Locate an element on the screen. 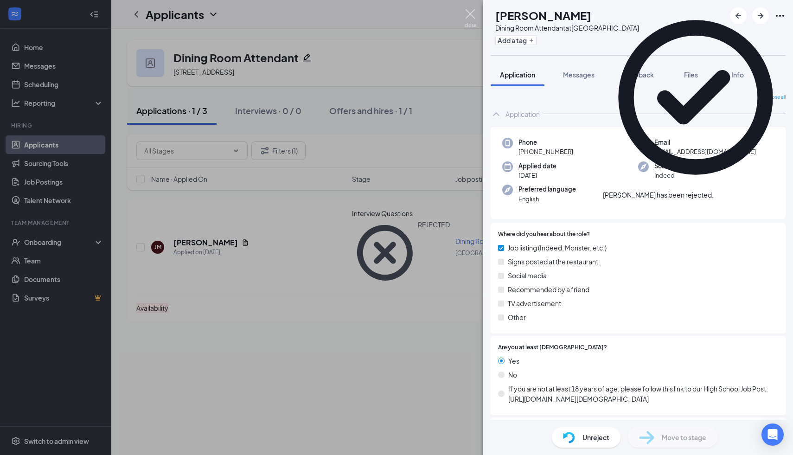  span: Where did you hear about the role? is located at coordinates (544, 234).